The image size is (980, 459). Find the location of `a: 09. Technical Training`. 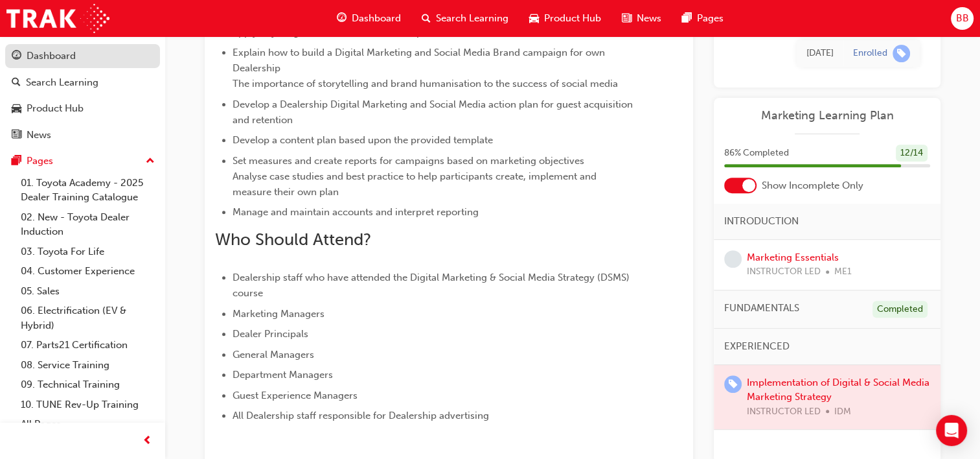

a: 09. Technical Training is located at coordinates (87, 384).